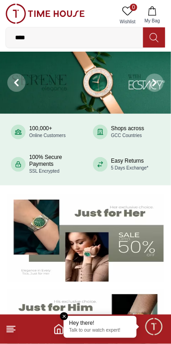 This screenshot has width=171, height=344. Describe the element at coordinates (64, 317) in the screenshot. I see `em: Close tooltip` at that location.